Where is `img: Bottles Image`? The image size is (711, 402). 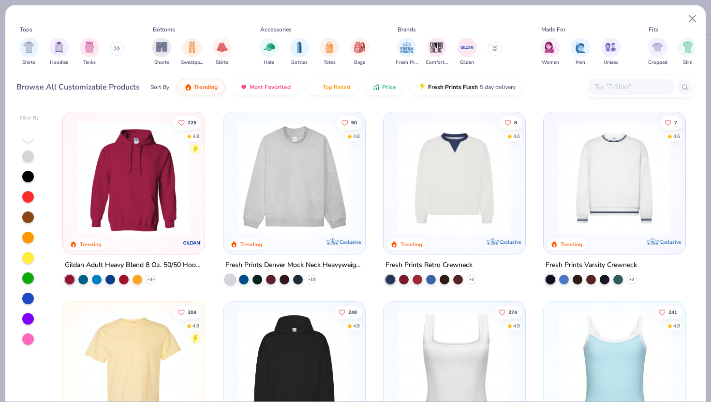 img: Bottles Image is located at coordinates (299, 47).